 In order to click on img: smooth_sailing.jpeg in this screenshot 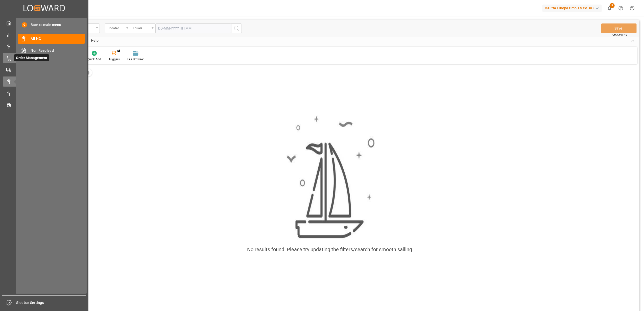, I will do `click(331, 177)`.